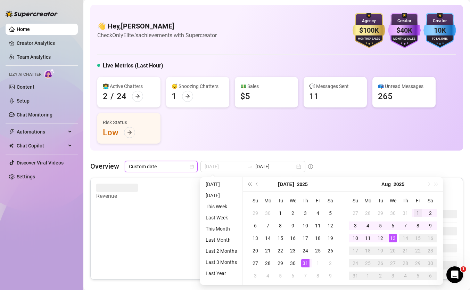  I want to click on div: 27, so click(355, 213).